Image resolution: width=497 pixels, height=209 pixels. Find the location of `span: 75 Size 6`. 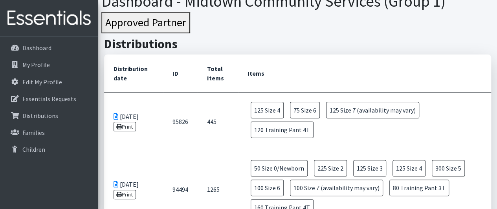

span: 75 Size 6 is located at coordinates (305, 110).